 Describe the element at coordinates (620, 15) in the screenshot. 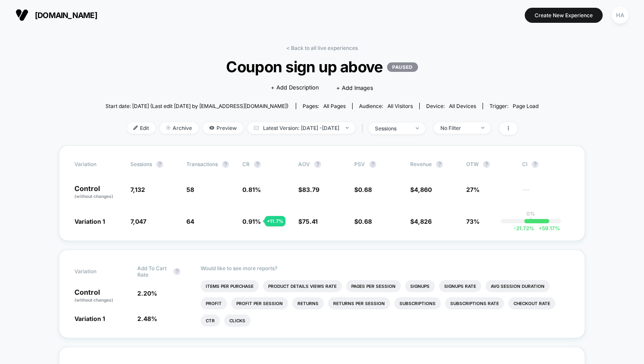

I see `button: HA` at that location.